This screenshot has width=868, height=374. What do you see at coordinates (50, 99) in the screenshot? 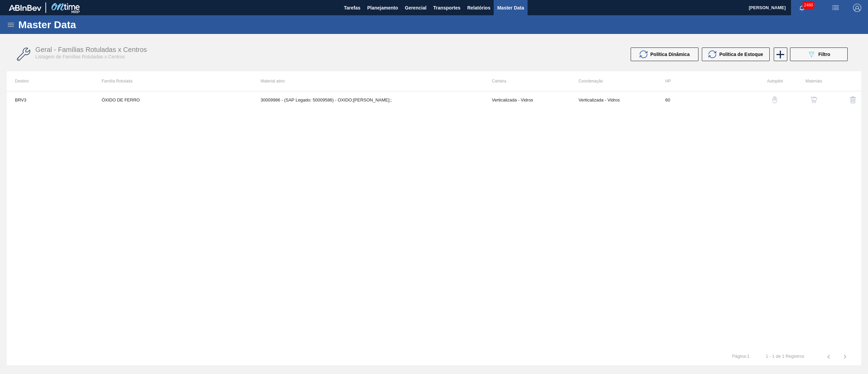
I see `td: BRV3` at bounding box center [50, 99].